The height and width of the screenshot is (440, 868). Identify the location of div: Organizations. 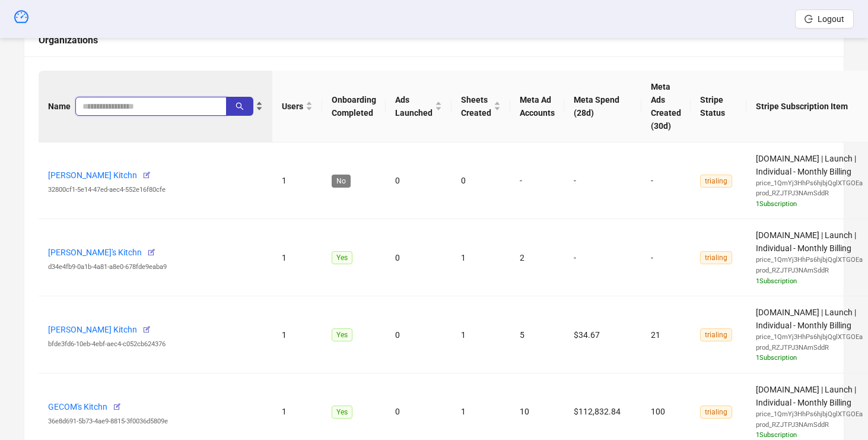
(434, 39).